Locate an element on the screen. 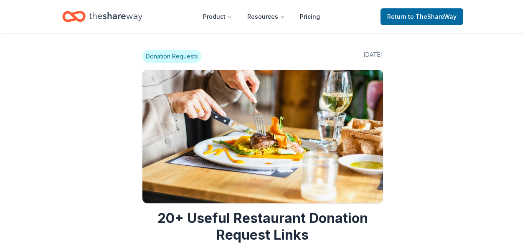 This screenshot has width=525, height=248. a: Pricing is located at coordinates (310, 17).